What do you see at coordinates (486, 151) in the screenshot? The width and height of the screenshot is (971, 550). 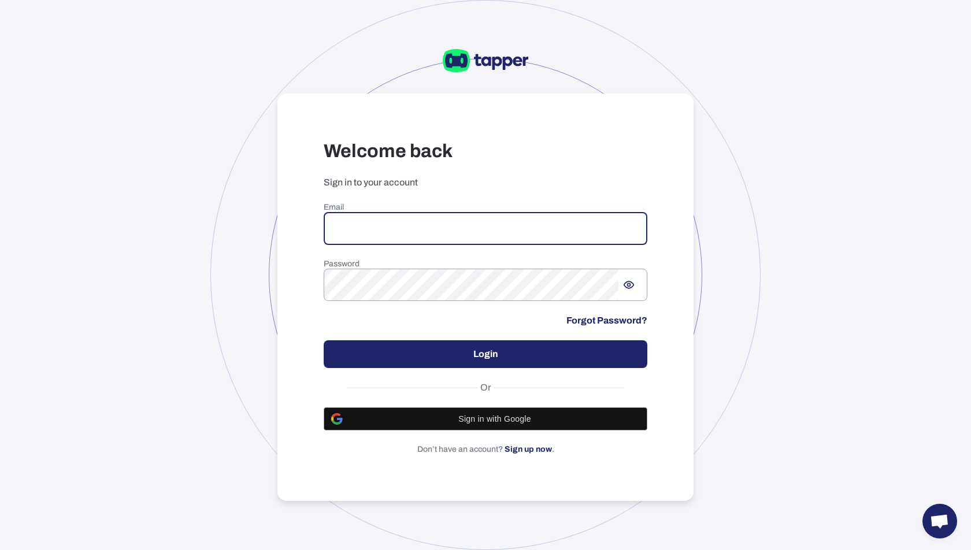 I see `h3: Welcome back` at bounding box center [486, 151].